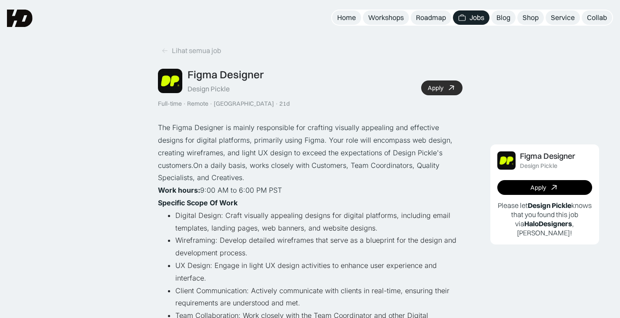 Image resolution: width=620 pixels, height=318 pixels. I want to click on a: Lihat semua job, so click(191, 50).